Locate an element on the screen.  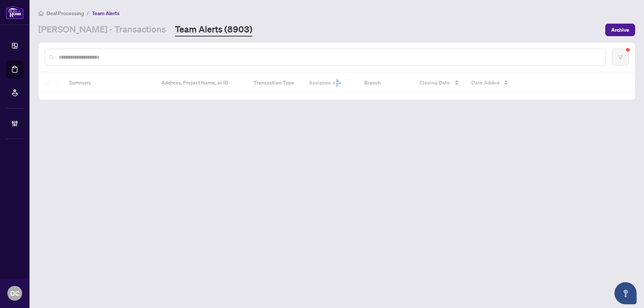
span: Archive is located at coordinates (620, 30).